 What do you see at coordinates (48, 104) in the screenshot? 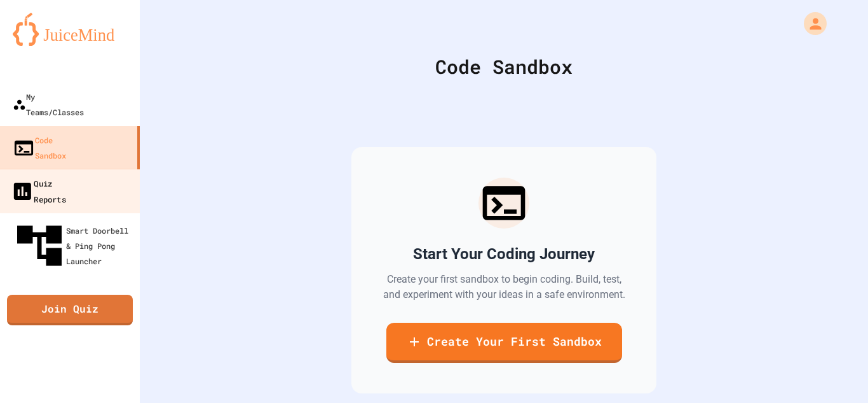
I see `div: My Teams/Classes` at bounding box center [48, 104].